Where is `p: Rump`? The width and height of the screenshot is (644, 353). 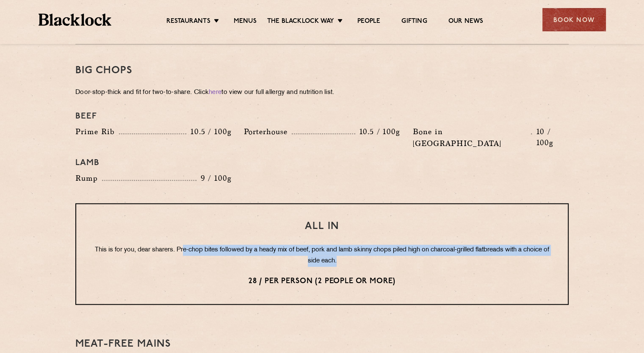
p: Rump is located at coordinates (89, 178).